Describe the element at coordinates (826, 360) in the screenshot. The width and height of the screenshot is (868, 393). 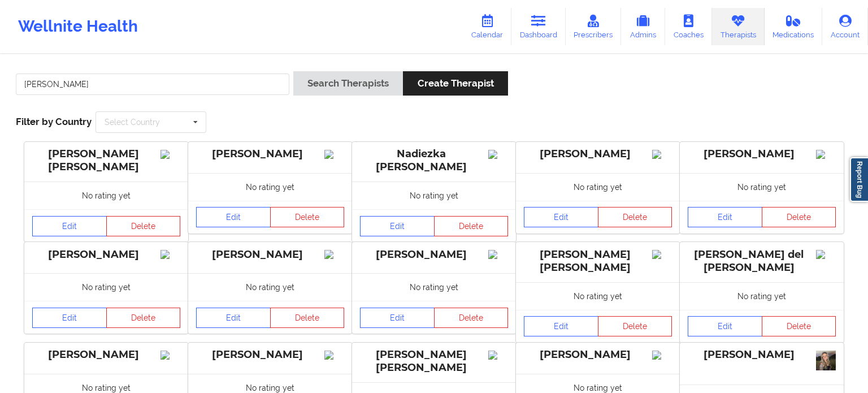
I see `img: 6badb3c5-f572-4bc2-a239-291bab19d63e_Headshot.jpg` at that location.